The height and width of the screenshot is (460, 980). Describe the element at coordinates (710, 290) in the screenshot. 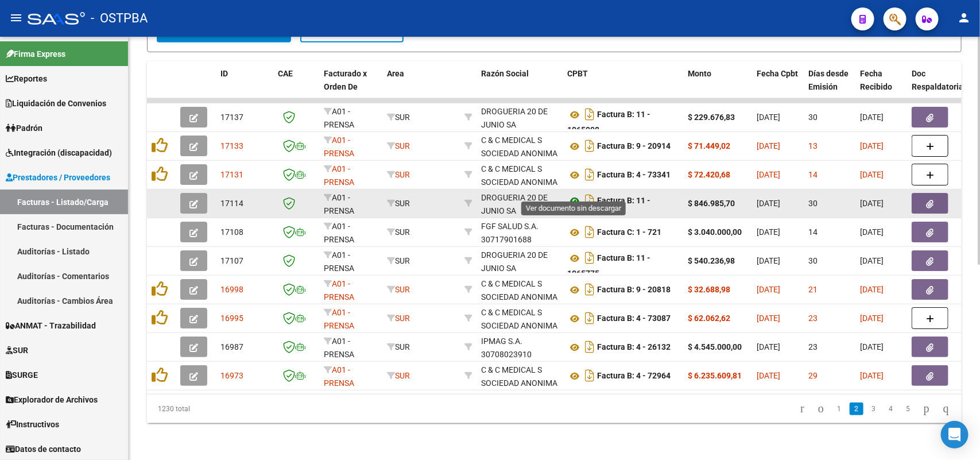

I see `strong: $ 32.688,98` at that location.